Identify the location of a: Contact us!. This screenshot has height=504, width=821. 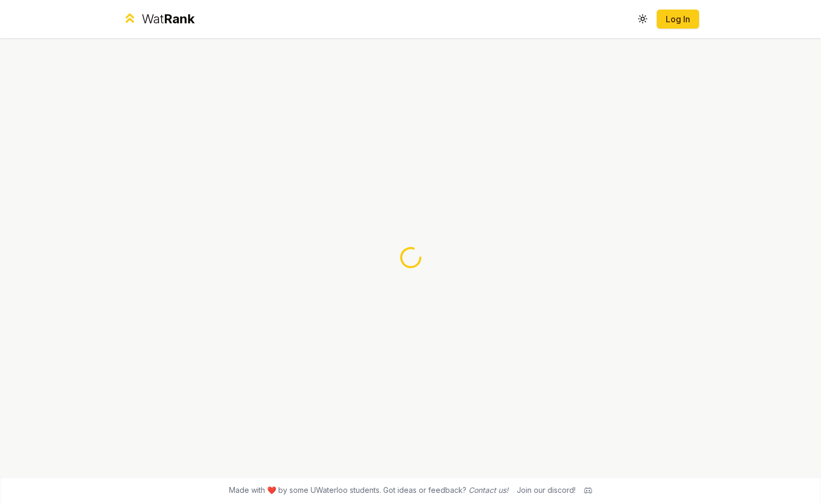
(488, 489).